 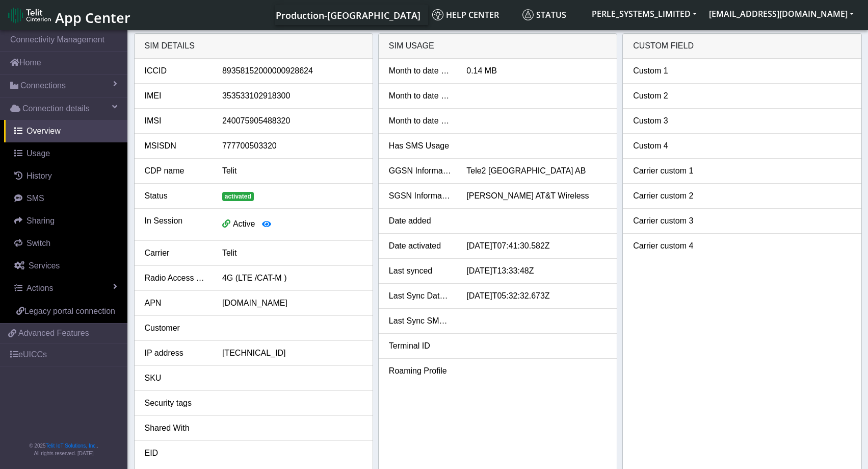 What do you see at coordinates (420, 146) in the screenshot?
I see `div: Has SMS Usage` at bounding box center [420, 146].